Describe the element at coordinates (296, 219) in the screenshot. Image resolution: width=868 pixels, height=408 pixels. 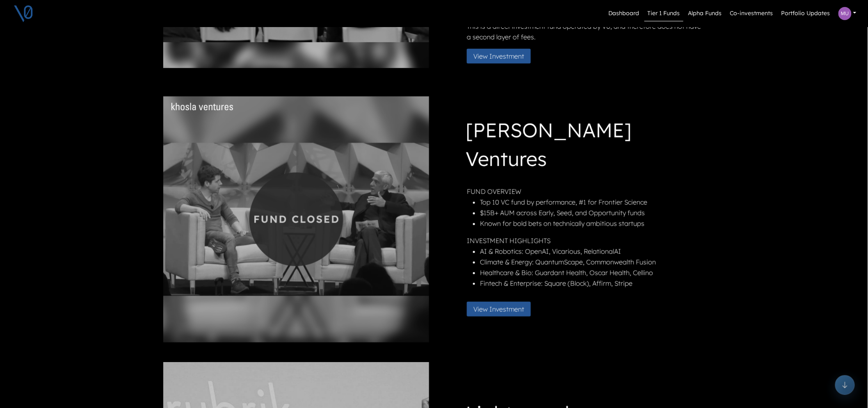
I see `img: khosla-closed.png` at that location.